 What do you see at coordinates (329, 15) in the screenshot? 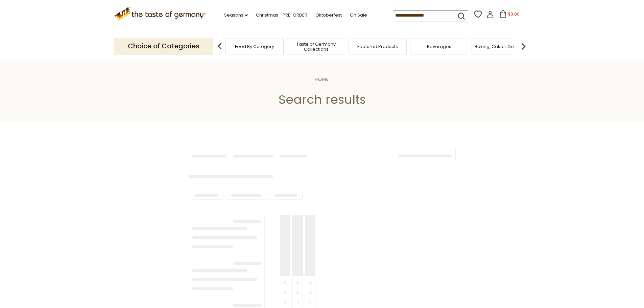
I see `a: Oktoberfest` at bounding box center [329, 15].